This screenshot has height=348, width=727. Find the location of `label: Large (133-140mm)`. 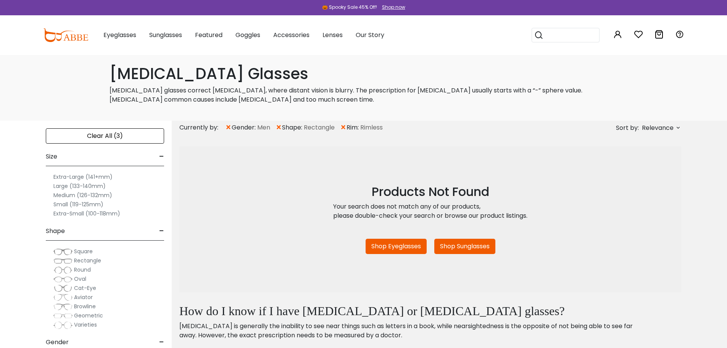

label: Large (133-140mm) is located at coordinates (79, 186).